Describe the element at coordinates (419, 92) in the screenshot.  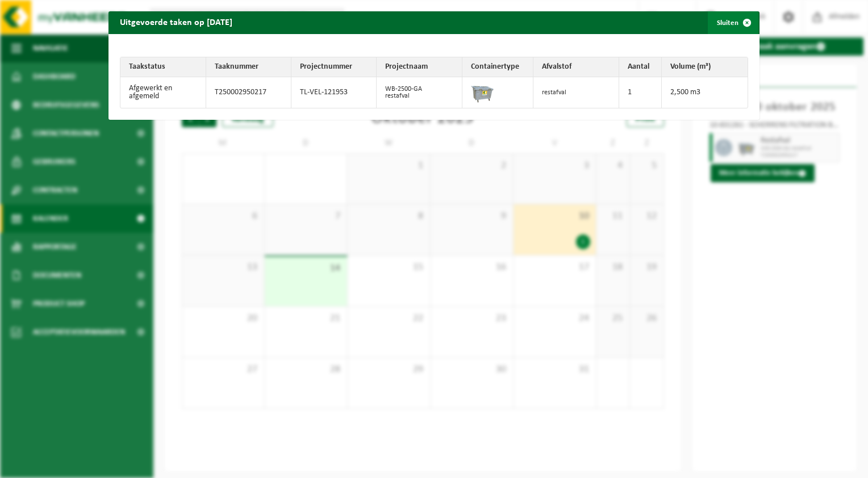
I see `td: WB-2500-GA restafval` at that location.